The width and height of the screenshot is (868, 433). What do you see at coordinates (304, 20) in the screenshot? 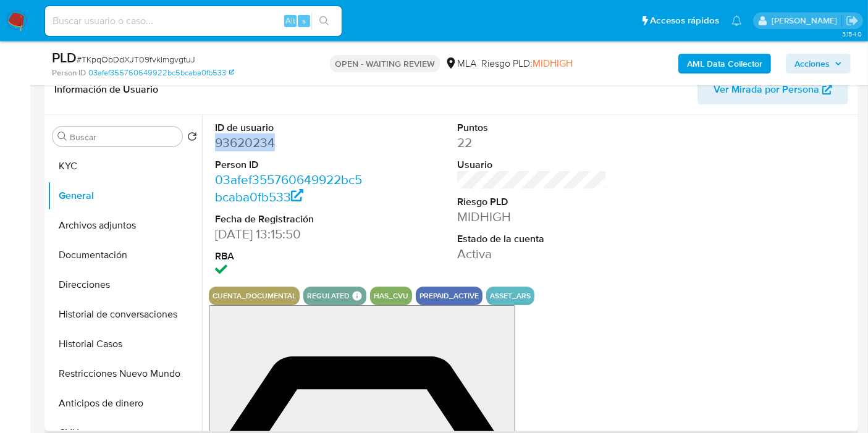
I see `span: s` at bounding box center [304, 20].